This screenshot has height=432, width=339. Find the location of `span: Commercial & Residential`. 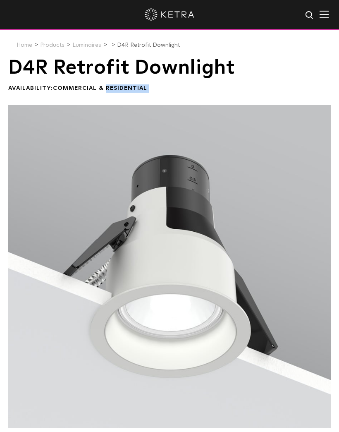

span: Commercial & Residential is located at coordinates (100, 88).